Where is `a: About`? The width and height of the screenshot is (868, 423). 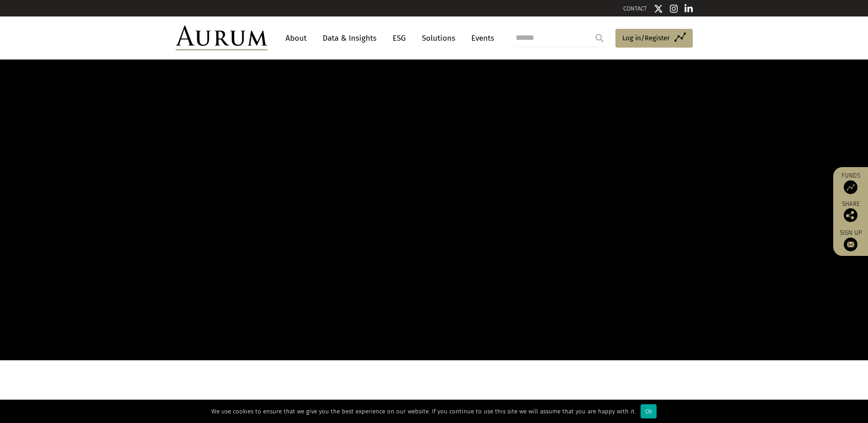 a: About is located at coordinates (296, 38).